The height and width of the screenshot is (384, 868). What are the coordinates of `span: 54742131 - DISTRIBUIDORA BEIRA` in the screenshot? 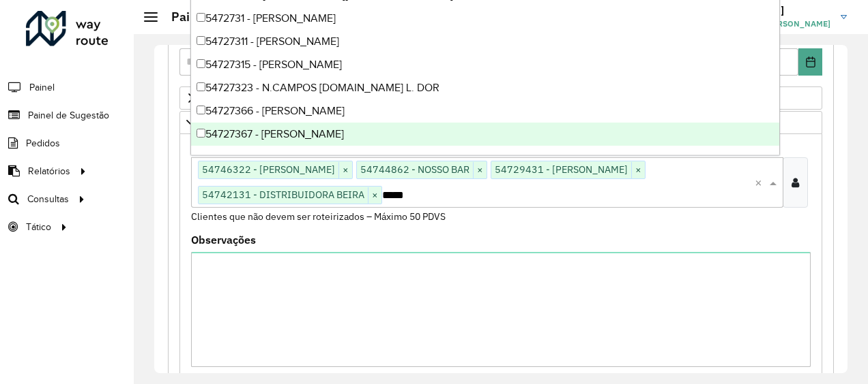 It's located at (283, 195).